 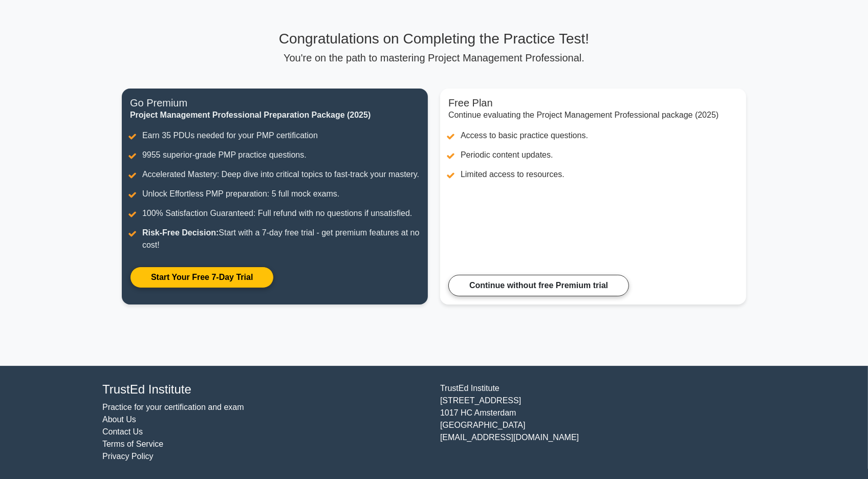 What do you see at coordinates (119, 419) in the screenshot?
I see `a: About Us` at bounding box center [119, 419].